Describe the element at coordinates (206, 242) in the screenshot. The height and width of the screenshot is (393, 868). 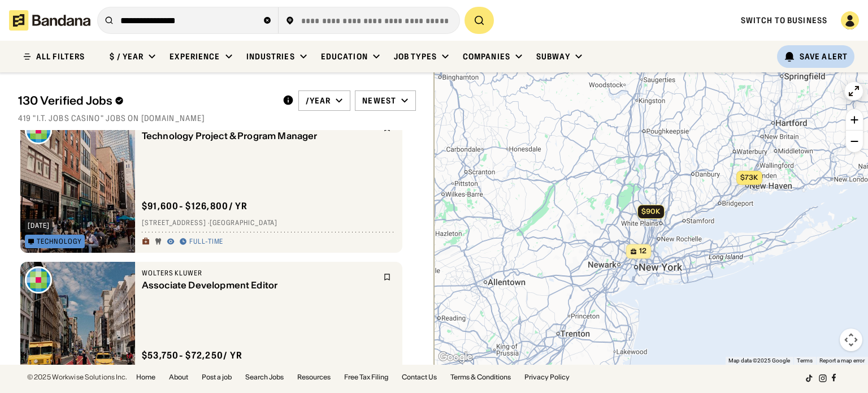
I see `div: Full-time` at that location.